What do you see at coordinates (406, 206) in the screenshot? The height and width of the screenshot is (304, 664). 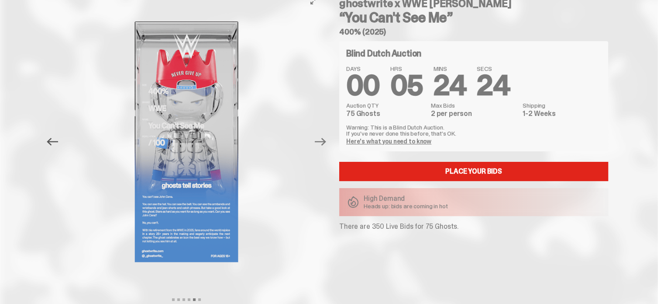 I see `p: Heads up: bids are coming in hot` at bounding box center [406, 206].